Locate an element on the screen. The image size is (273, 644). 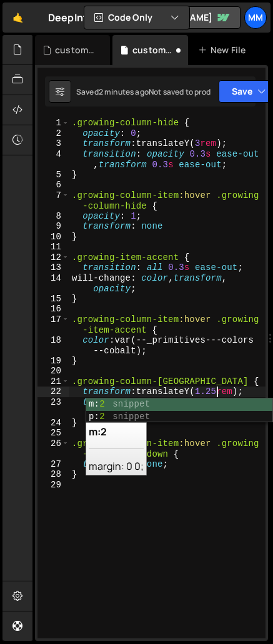
div: 19 is located at coordinates (54, 361).